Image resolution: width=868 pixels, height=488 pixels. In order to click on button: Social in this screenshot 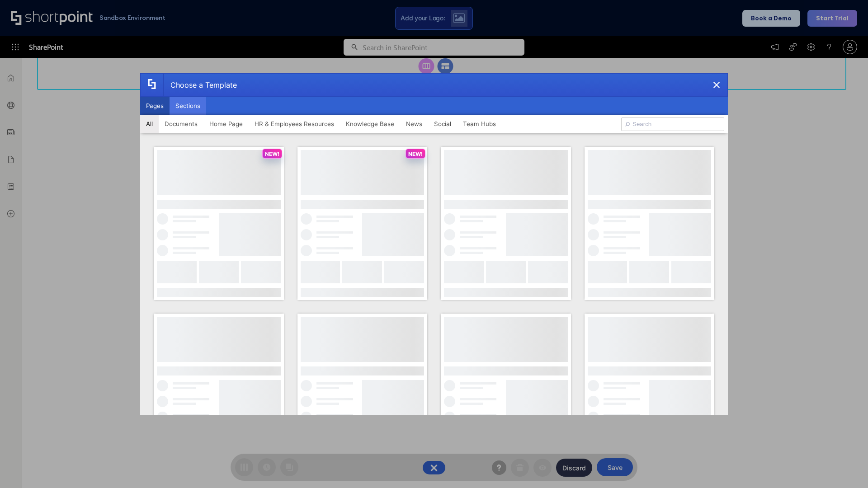, I will do `click(443, 124)`.